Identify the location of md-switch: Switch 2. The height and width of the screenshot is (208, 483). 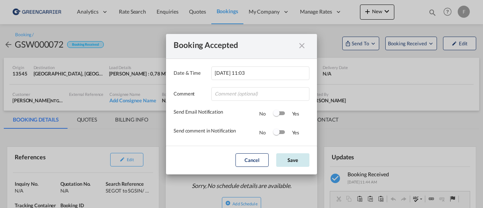
(279, 132).